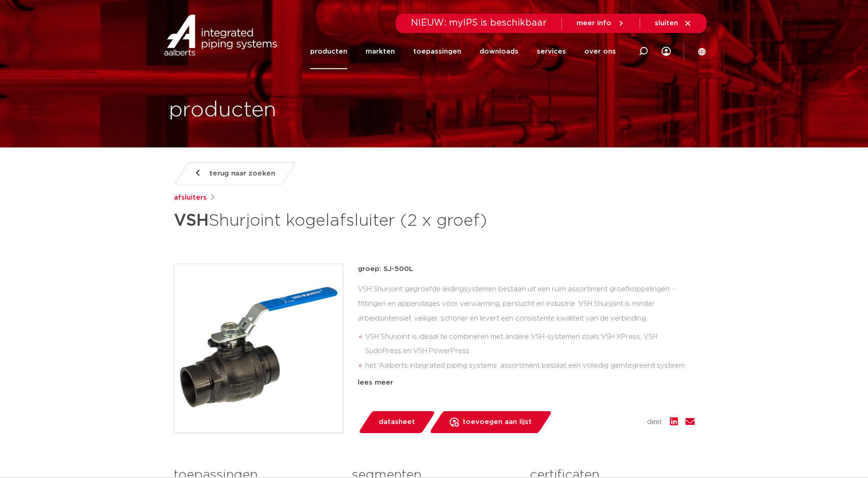 The image size is (868, 478). I want to click on span: meer info, so click(594, 23).